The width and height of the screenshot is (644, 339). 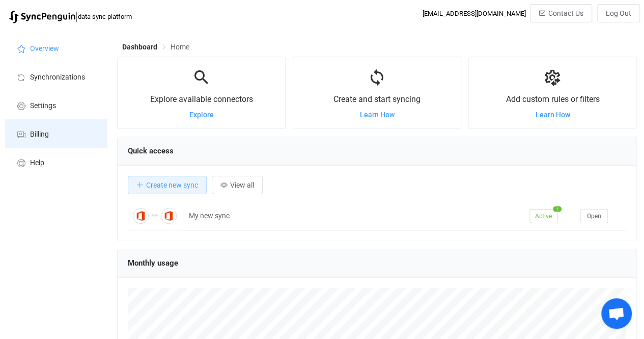 I want to click on a: Settings, so click(x=56, y=105).